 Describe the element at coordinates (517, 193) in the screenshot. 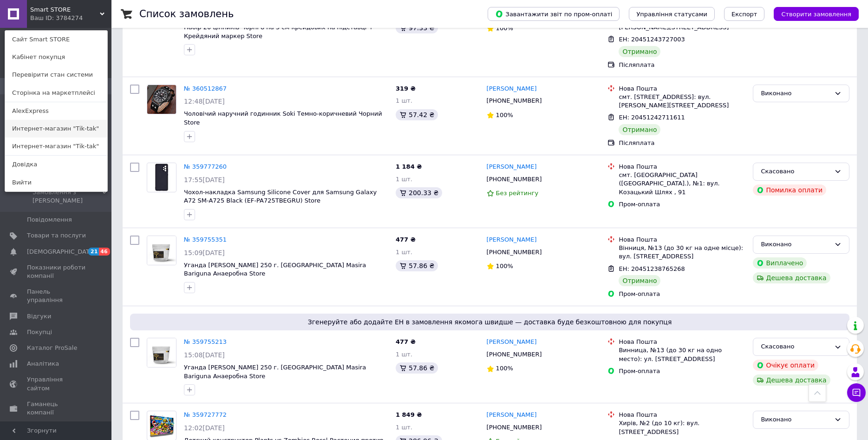

I see `span: Без рейтингу` at that location.